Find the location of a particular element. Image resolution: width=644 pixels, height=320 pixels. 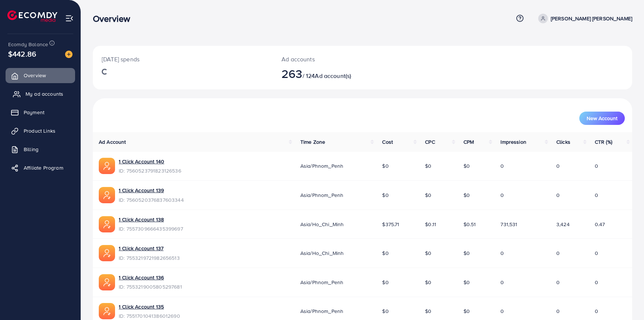

span: My ad accounts is located at coordinates (44, 94).